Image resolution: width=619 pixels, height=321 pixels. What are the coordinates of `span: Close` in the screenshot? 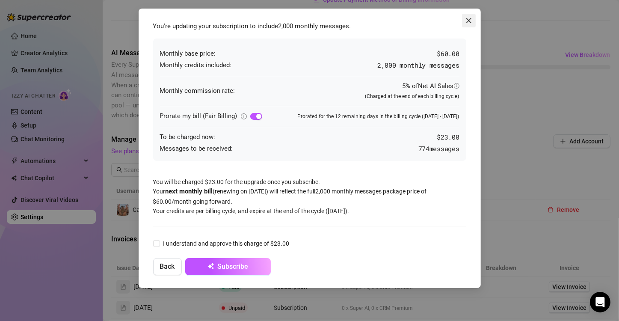 It's located at (469, 21).